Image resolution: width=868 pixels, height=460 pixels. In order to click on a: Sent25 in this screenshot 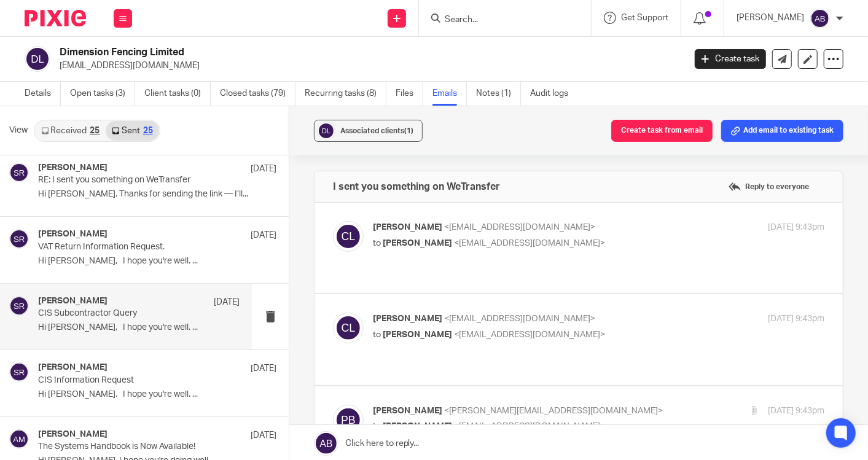, I will do `click(132, 131)`.